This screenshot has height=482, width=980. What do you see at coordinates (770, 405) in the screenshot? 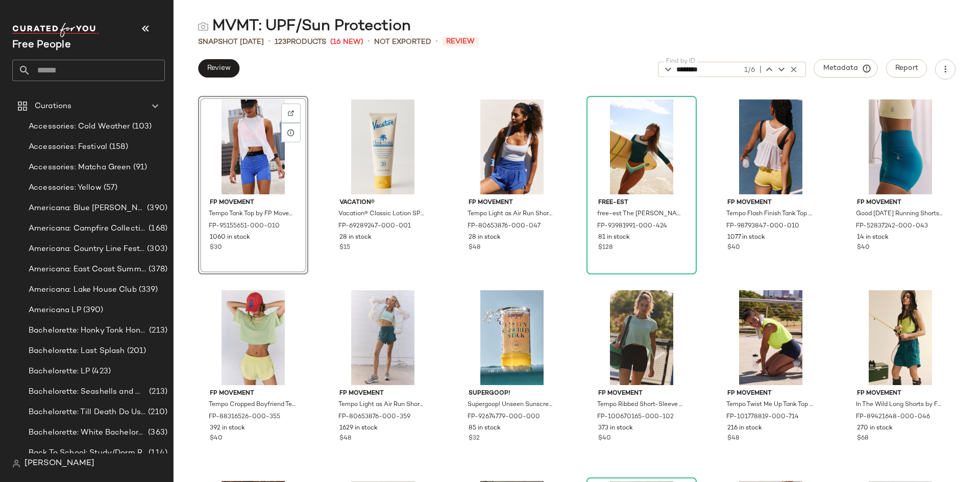
I see `span: Tempo Twist Me Up Tank Top by FP Movement at Free People, Size: XL` at bounding box center [770, 405].